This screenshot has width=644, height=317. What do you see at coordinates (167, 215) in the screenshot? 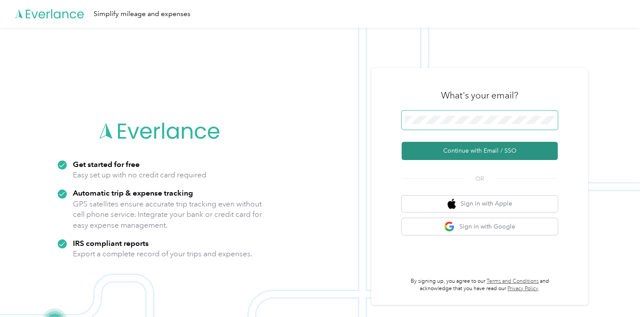
I see `p: GPS satellites ensure accurate trip tracking even without cell phone service. Integrate your bank...` at bounding box center [167, 215].